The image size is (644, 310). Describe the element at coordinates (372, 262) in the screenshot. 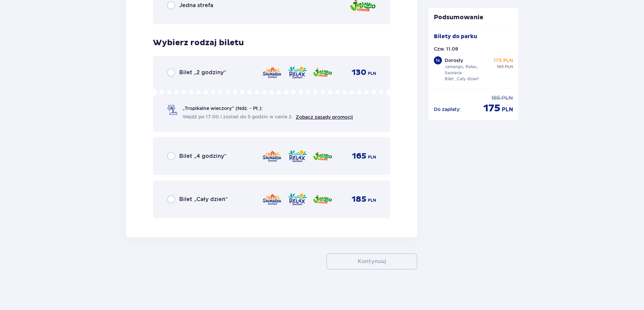

I see `button: Kontynuuj` at that location.